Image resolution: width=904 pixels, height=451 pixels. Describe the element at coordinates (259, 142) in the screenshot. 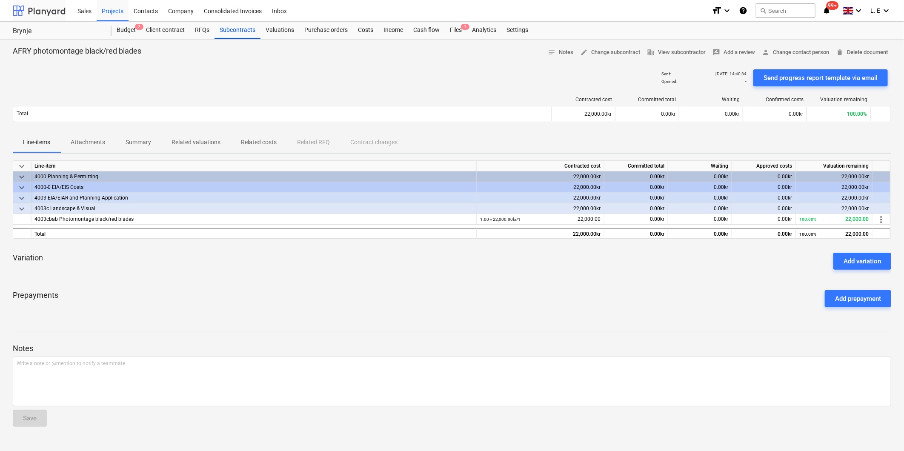

I see `p: Related costs` at that location.